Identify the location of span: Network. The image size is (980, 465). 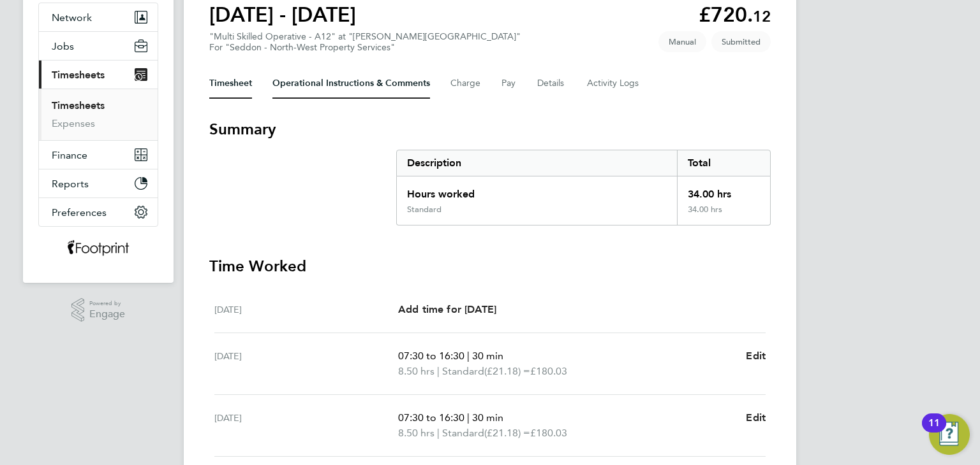
(72, 17).